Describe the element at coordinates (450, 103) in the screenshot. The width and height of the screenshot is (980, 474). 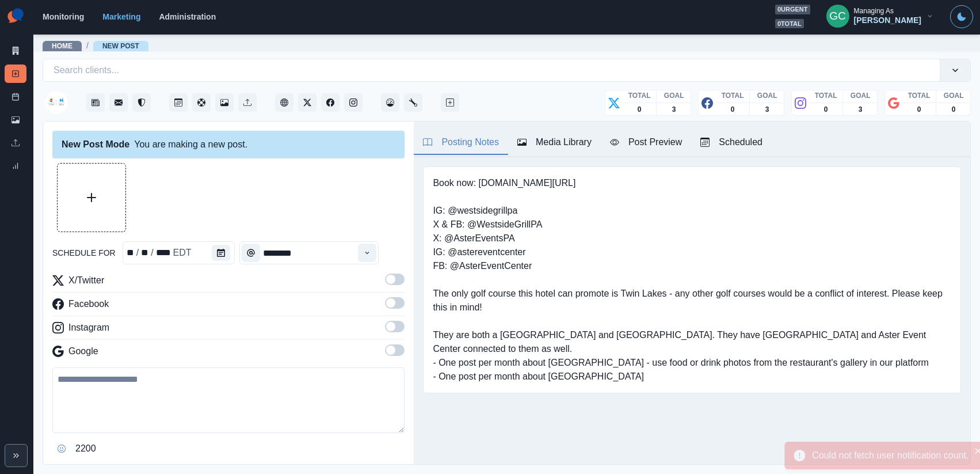
I see `button: Create New Post` at that location.